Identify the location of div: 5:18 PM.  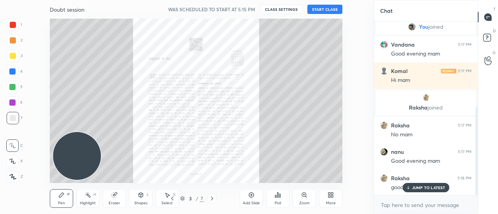
(464, 178).